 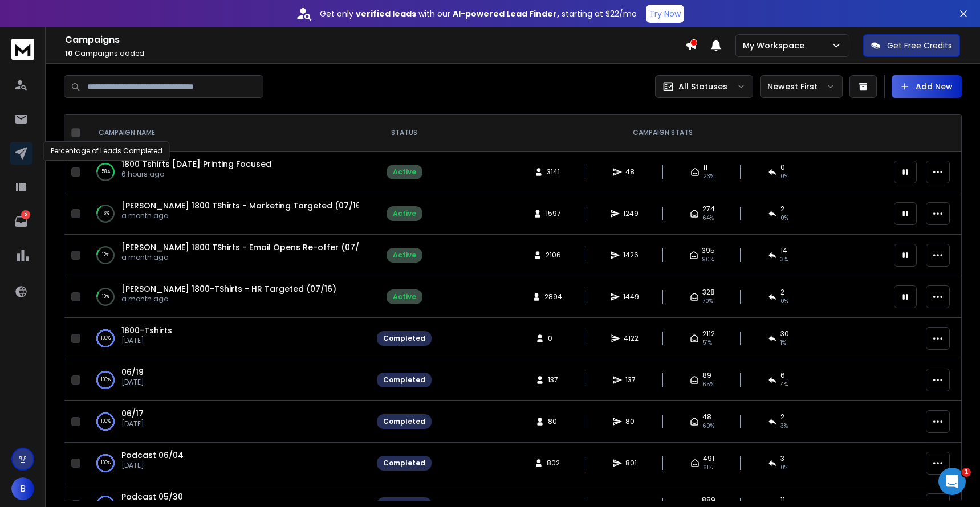 What do you see at coordinates (196, 174) in the screenshot?
I see `p: 6 hours ago` at bounding box center [196, 174].